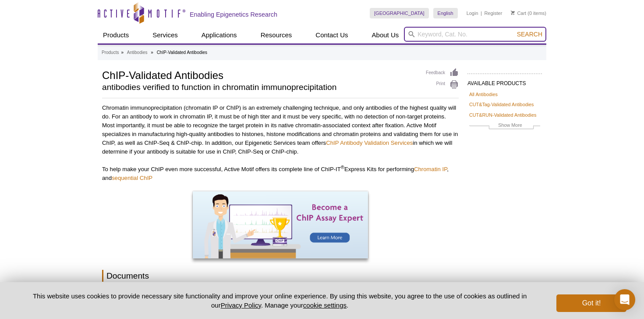 Image resolution: width=644 pixels, height=319 pixels. I want to click on button: Search, so click(530, 34).